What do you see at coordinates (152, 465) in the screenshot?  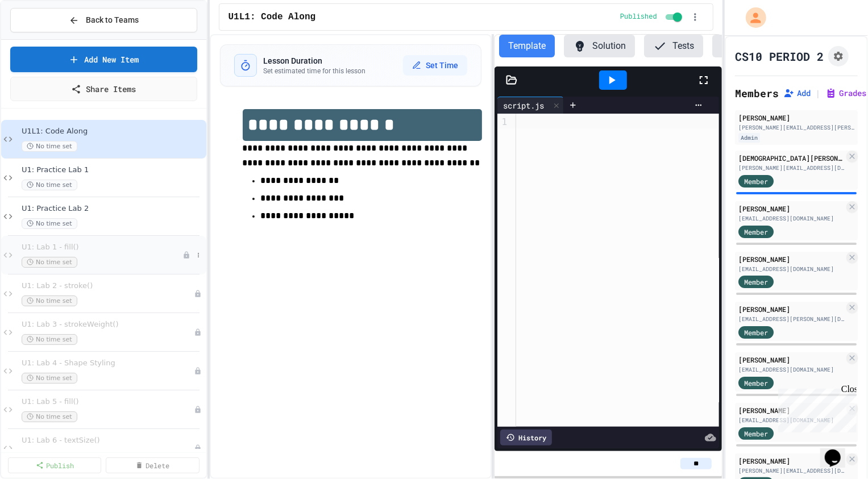 I see `a: Delete` at bounding box center [152, 465].